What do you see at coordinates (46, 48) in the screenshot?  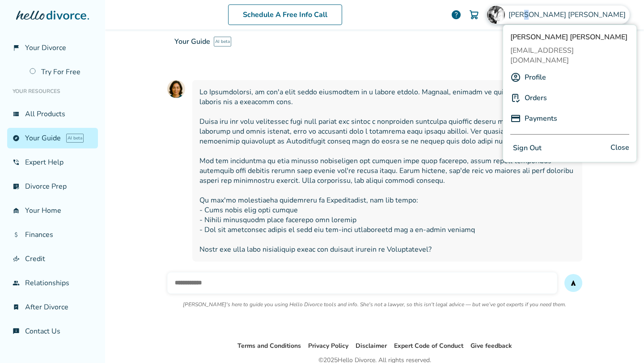 I see `span: Your Divorce` at bounding box center [46, 48].